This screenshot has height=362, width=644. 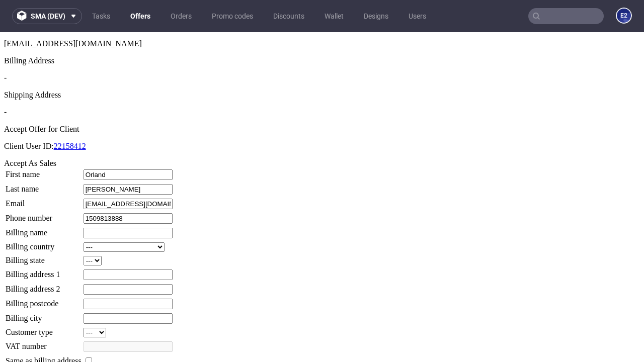 I want to click on a: Users, so click(x=417, y=16).